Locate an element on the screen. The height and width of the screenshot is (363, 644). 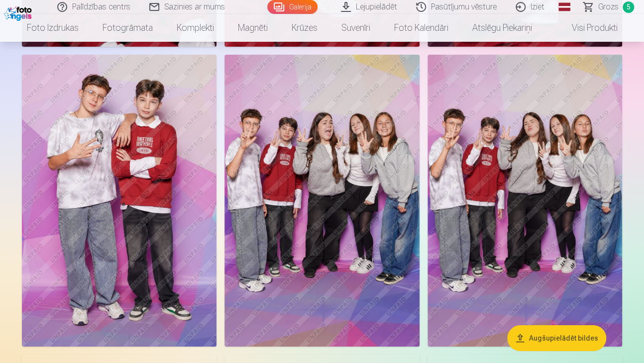
a: Suvenīri is located at coordinates (356, 28).